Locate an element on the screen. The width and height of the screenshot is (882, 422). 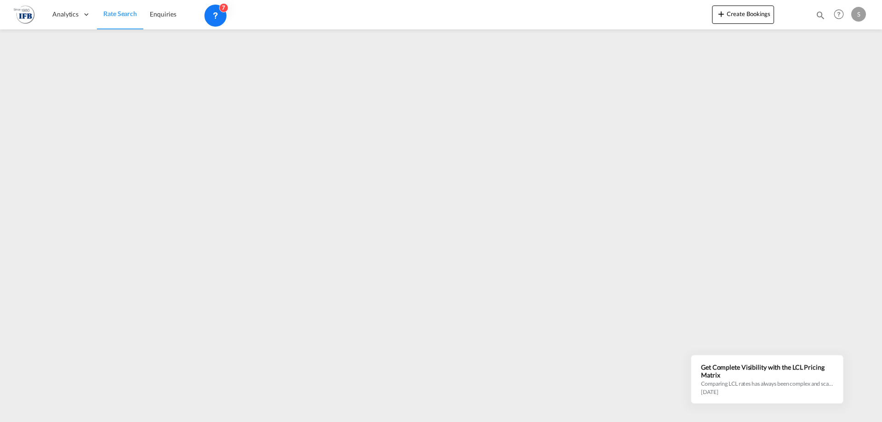
div: icon-magnify is located at coordinates (820, 17).